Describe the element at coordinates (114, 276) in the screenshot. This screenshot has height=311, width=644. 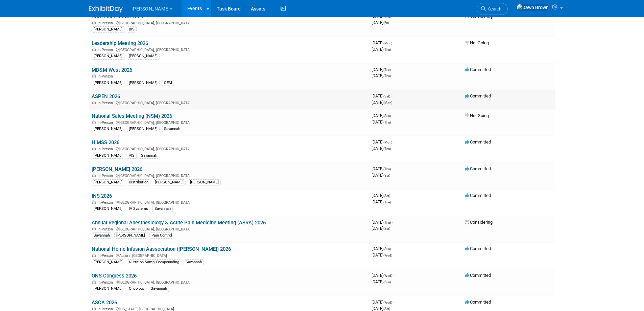
I see `a: ONS Congress 2026` at that location.